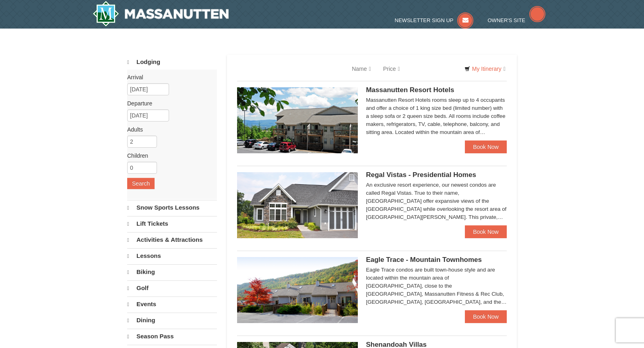  Describe the element at coordinates (507, 20) in the screenshot. I see `span: Owner's Site` at that location.